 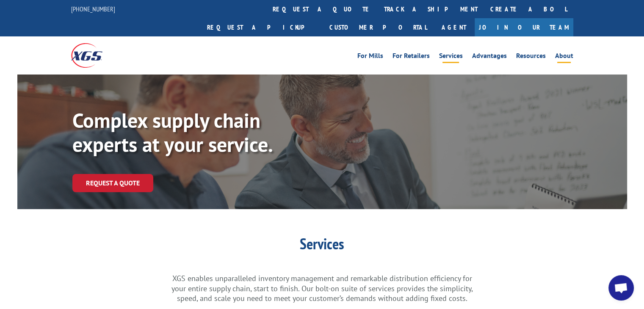 What do you see at coordinates (531, 57) in the screenshot?
I see `a: Resources` at bounding box center [531, 57].